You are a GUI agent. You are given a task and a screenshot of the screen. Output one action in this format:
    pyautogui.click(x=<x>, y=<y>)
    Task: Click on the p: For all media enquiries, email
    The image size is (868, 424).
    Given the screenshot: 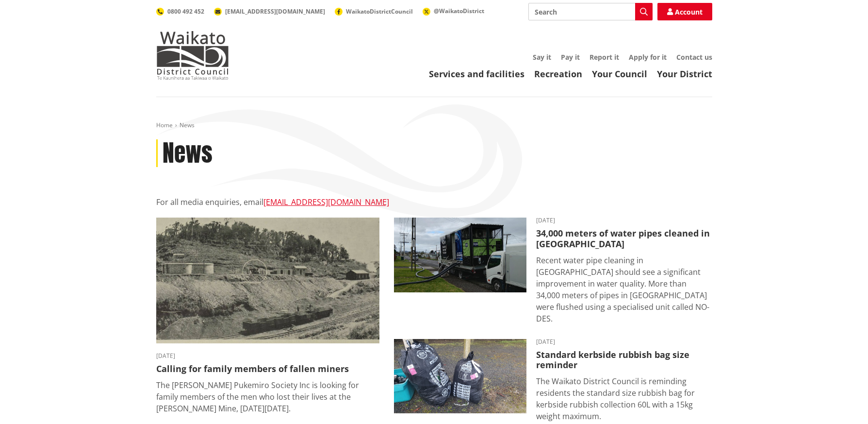 What is the action you would take?
    pyautogui.click(x=434, y=202)
    